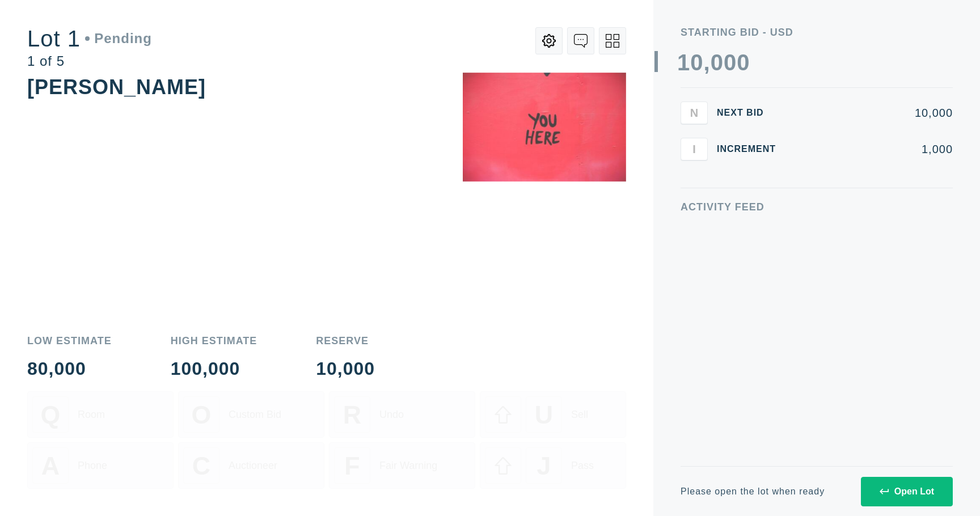 This screenshot has width=980, height=516. What do you see at coordinates (873, 149) in the screenshot?
I see `div: 1,000` at bounding box center [873, 149].